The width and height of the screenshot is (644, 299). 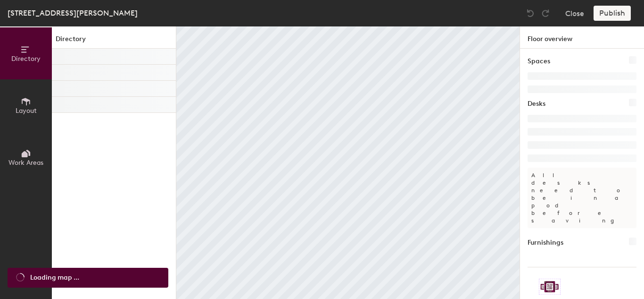 What do you see at coordinates (348, 162) in the screenshot?
I see `canvas: Map` at bounding box center [348, 162].